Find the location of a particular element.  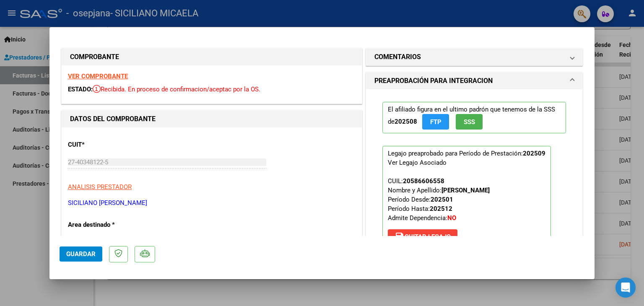

mat-expansion-panel-header: COMENTARIOS is located at coordinates (474, 57).